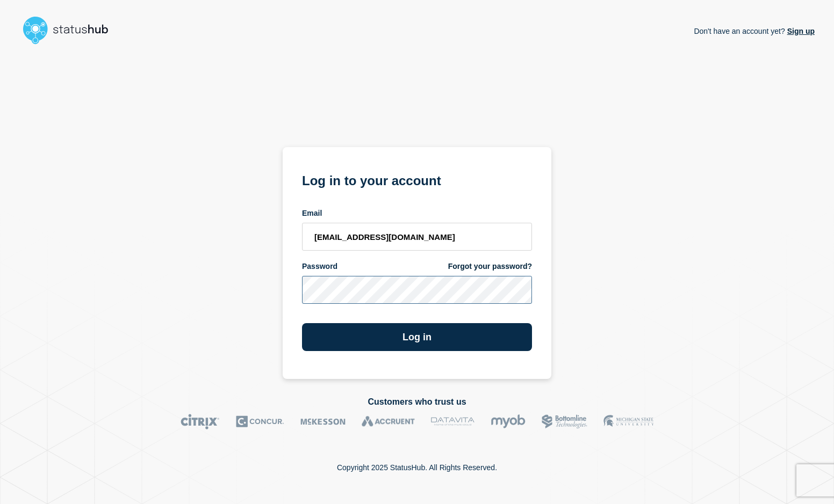 The height and width of the screenshot is (504, 834). I want to click on button: Log in, so click(417, 337).